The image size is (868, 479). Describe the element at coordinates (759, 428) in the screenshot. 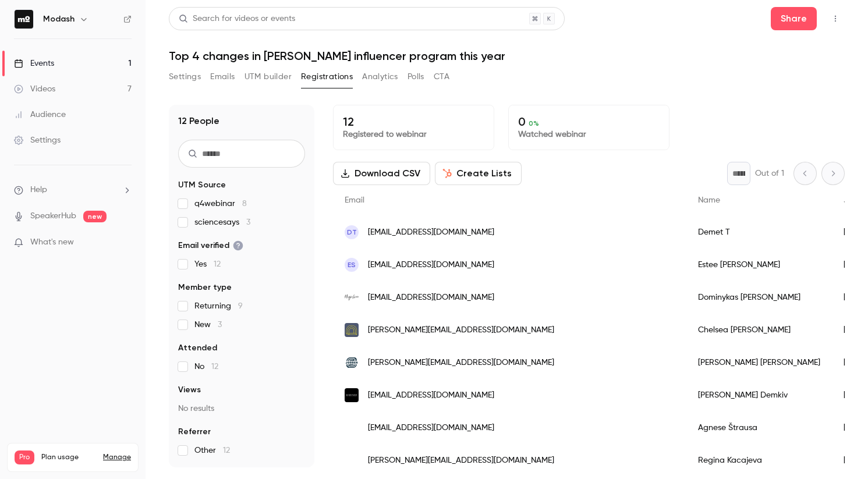

I see `div: Agnese Štrausa` at that location.